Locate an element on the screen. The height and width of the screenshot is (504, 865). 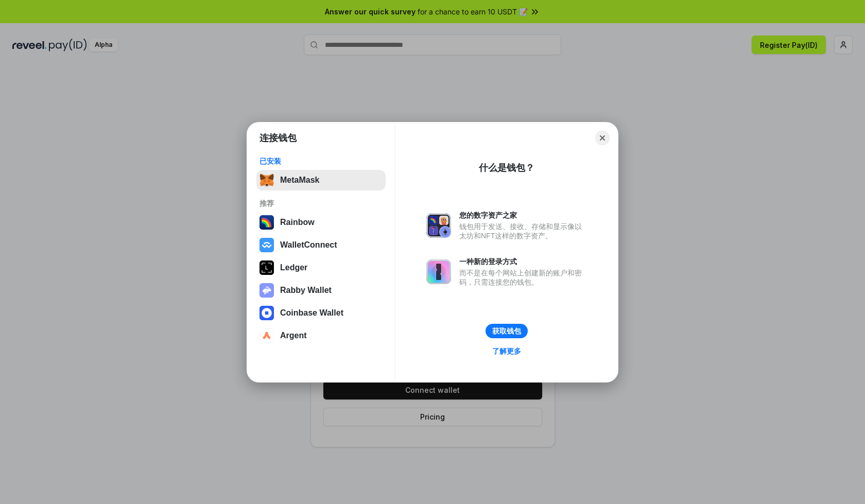
div: 推荐 is located at coordinates (321, 203).